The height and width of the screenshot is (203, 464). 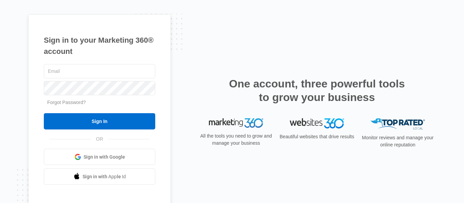 I want to click on span: OR, so click(x=99, y=139).